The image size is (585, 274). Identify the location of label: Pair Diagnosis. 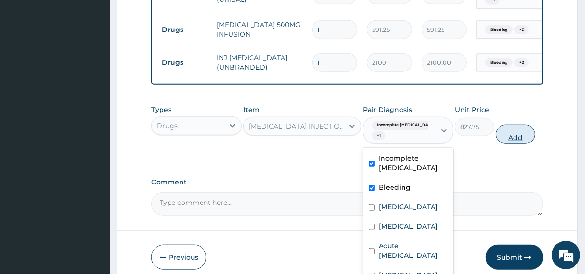
(387, 110).